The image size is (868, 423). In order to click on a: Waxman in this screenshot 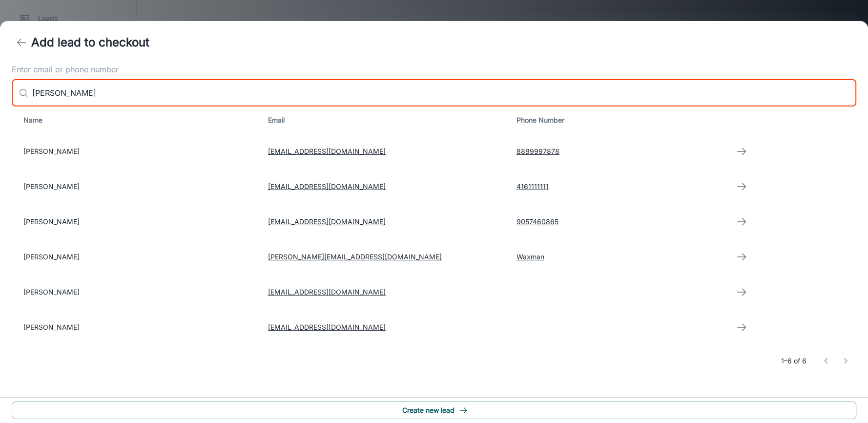, I will do `click(530, 257)`.